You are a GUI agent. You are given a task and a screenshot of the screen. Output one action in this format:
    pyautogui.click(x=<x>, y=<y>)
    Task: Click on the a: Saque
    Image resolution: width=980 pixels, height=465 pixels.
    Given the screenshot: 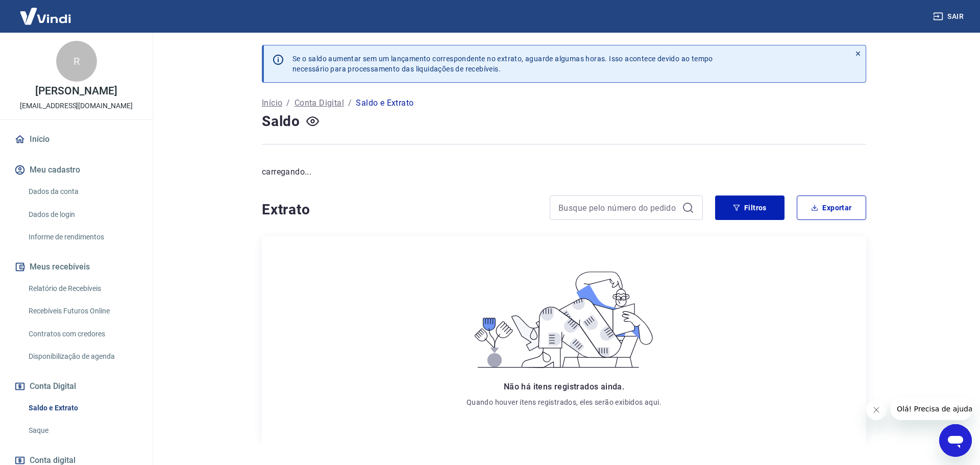 What is the action you would take?
    pyautogui.click(x=82, y=430)
    